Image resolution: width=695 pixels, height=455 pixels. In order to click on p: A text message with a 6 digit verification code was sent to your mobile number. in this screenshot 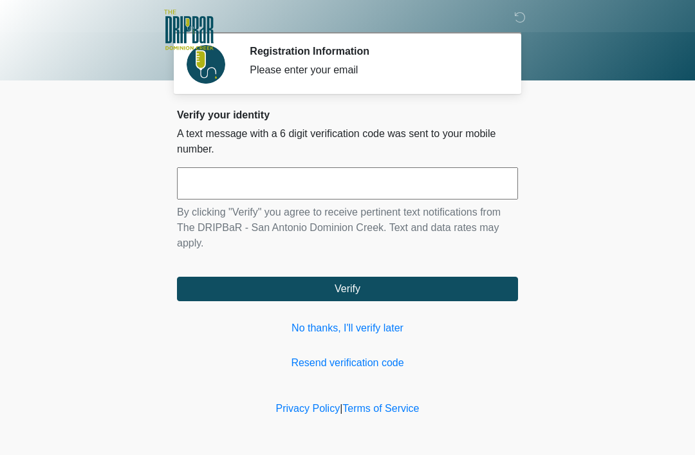, I will do `click(347, 142)`.